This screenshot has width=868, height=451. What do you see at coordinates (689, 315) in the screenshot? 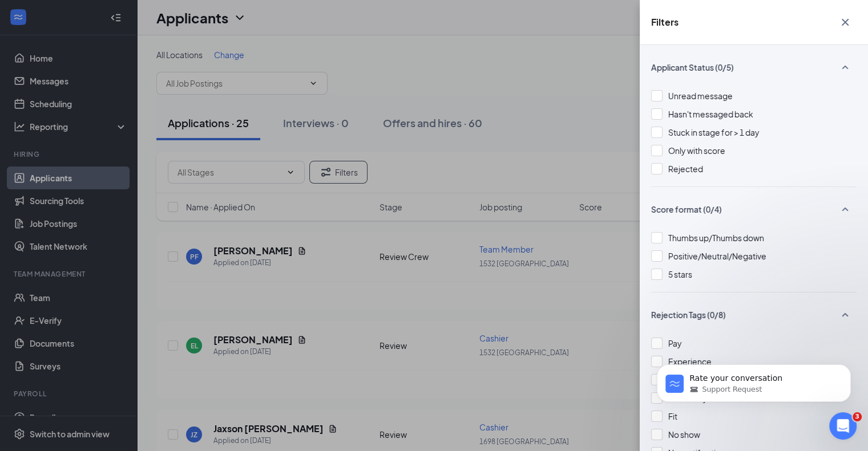
I see `span: Rejection Tags (0/8)` at bounding box center [689, 315].